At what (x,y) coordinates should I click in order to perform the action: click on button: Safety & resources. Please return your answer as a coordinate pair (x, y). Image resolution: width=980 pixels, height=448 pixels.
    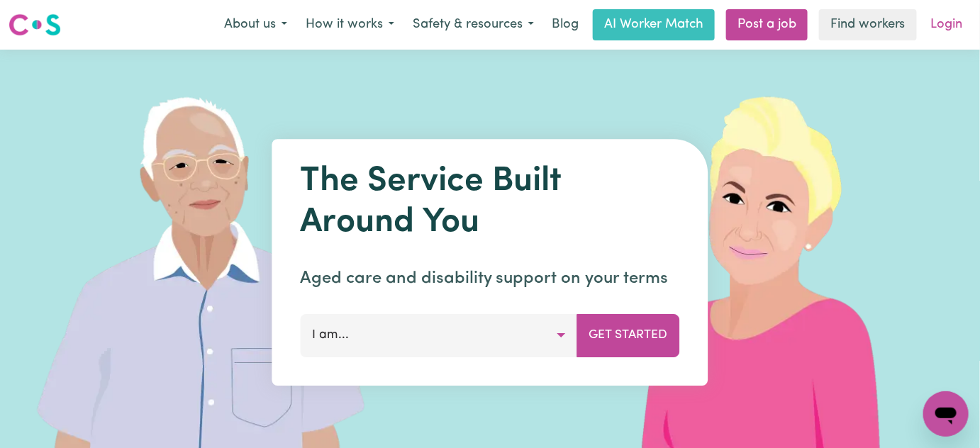
    Looking at the image, I should click on (473, 24).